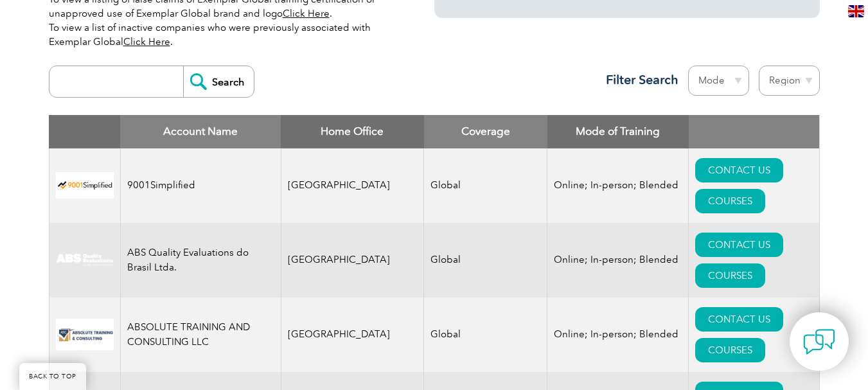 This screenshot has width=868, height=390. Describe the element at coordinates (201, 132) in the screenshot. I see `th: Account Name: activate to sort column descending` at that location.